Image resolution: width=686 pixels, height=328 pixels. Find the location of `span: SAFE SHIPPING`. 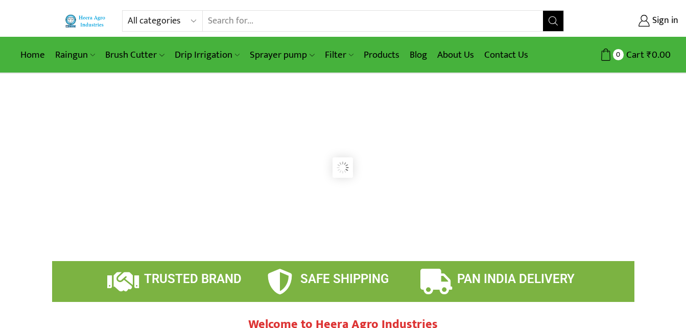

span: SAFE SHIPPING is located at coordinates (344, 279).